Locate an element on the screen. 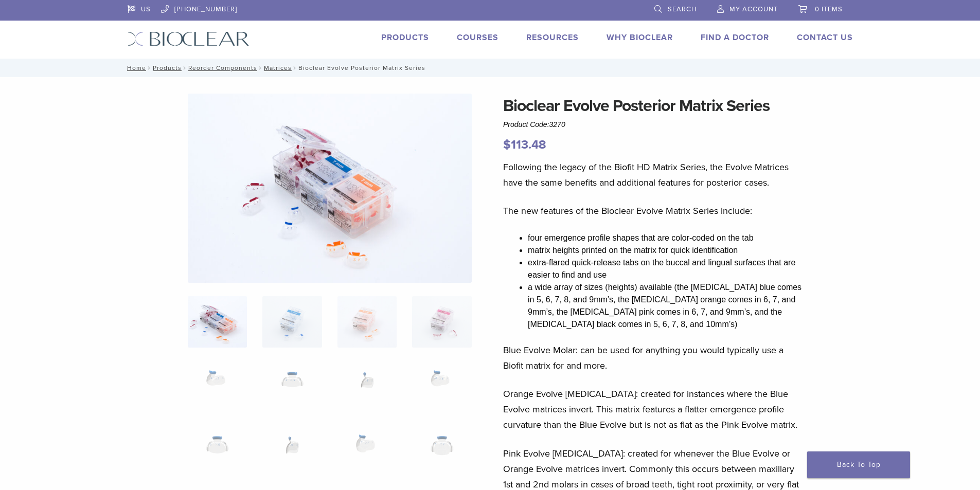 The width and height of the screenshot is (980, 490). a: Contact Us is located at coordinates (824, 38).